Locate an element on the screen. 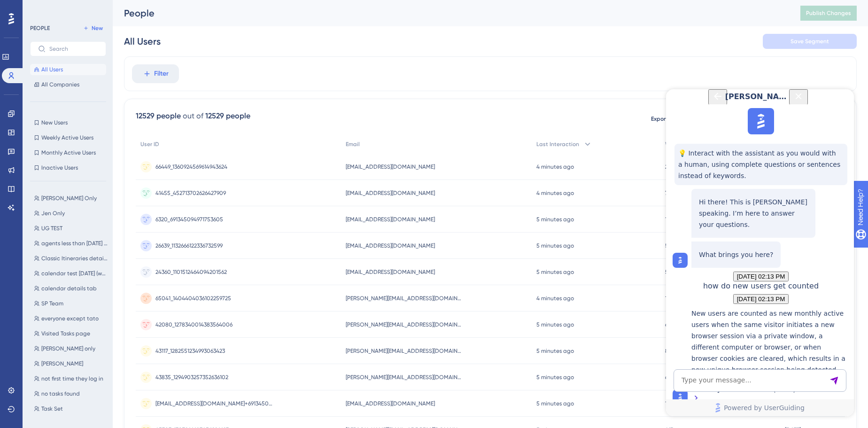 Image resolution: width=868 pixels, height=428 pixels. span: All Users is located at coordinates (52, 69).